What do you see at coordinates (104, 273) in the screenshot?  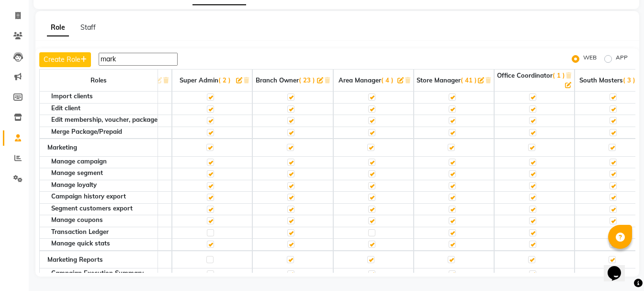 I see `div: Campaign Execution Summary` at bounding box center [104, 273].